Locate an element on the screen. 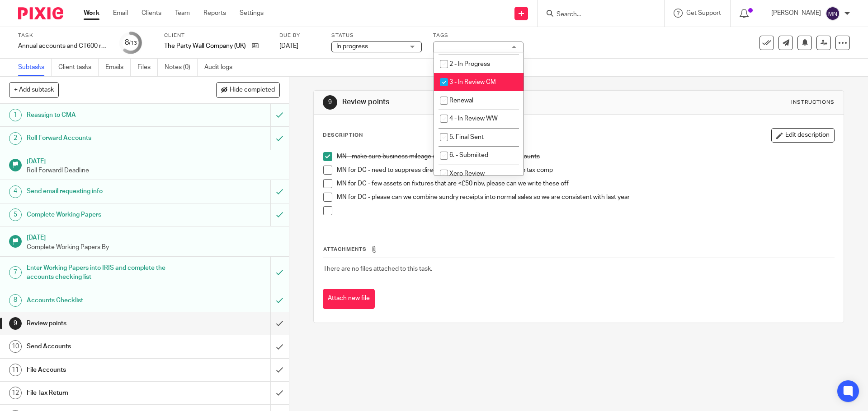 The height and width of the screenshot is (411, 868). a: Reports is located at coordinates (215, 13).